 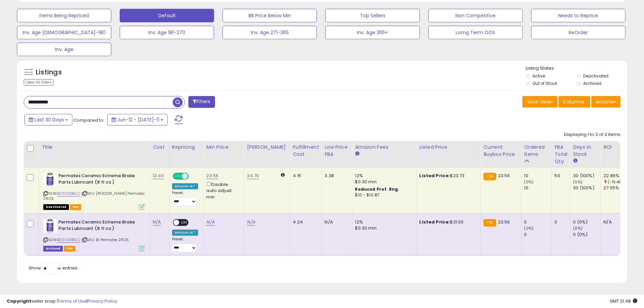 I want to click on b: Reduced Prof. Rng., so click(x=377, y=189).